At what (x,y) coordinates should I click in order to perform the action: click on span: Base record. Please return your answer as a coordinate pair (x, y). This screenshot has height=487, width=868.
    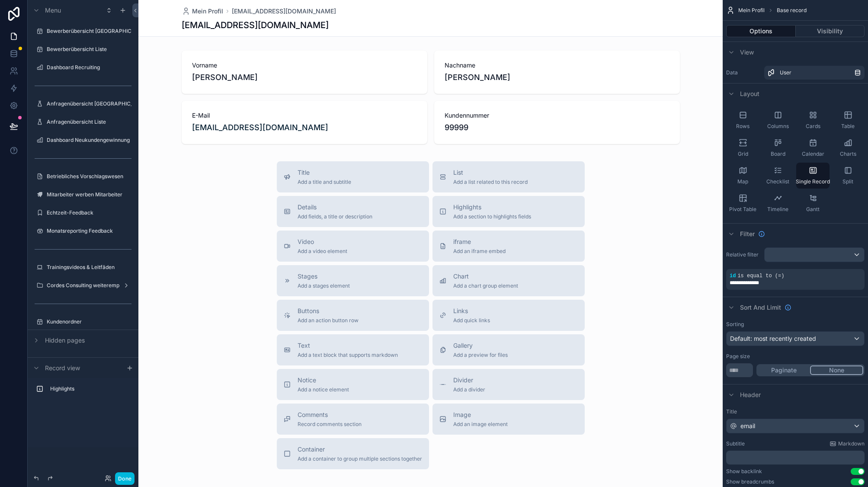
    Looking at the image, I should click on (791, 11).